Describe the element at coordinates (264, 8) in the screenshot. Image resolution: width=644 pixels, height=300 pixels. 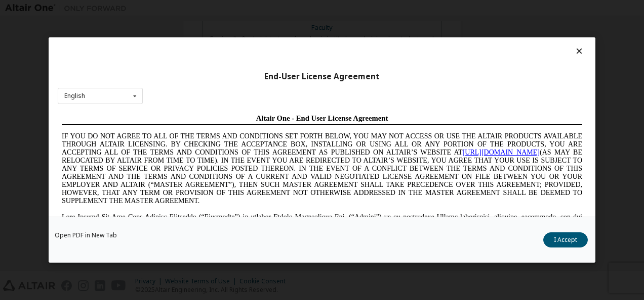
I see `span: Altair One - End User License Agreement` at that location.